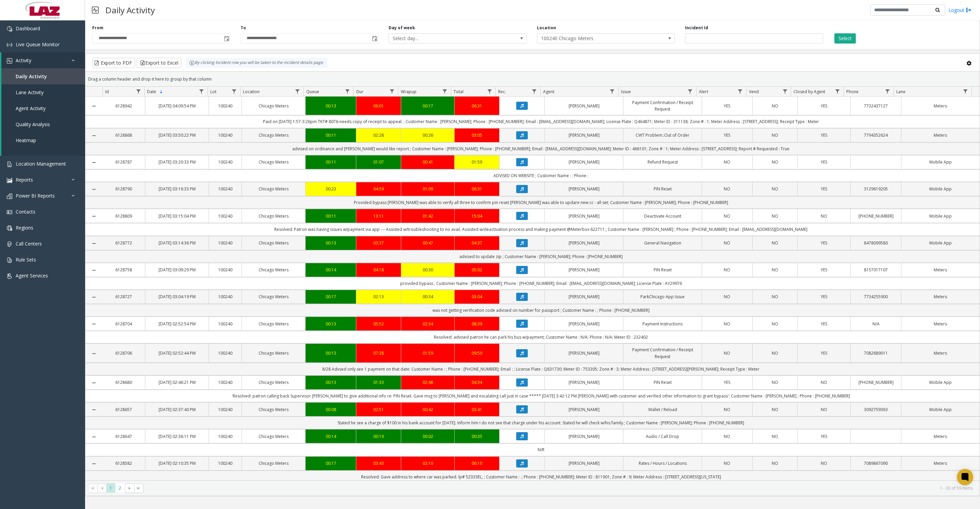 The height and width of the screenshot is (509, 980). Describe the element at coordinates (123, 216) in the screenshot. I see `a: 6128809` at that location.